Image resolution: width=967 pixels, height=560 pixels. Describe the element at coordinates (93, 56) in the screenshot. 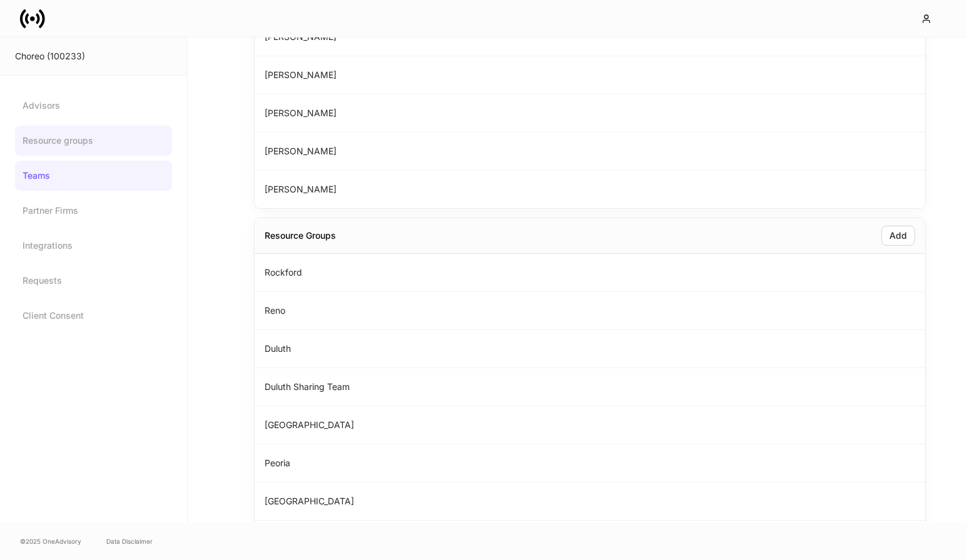

I see `div: Choreo (100233)` at that location.